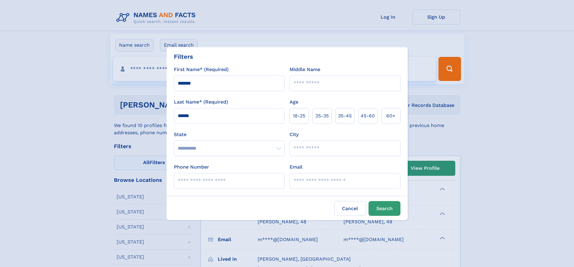 The image size is (574, 267). Describe the element at coordinates (322, 116) in the screenshot. I see `span: 25‑35` at that location.